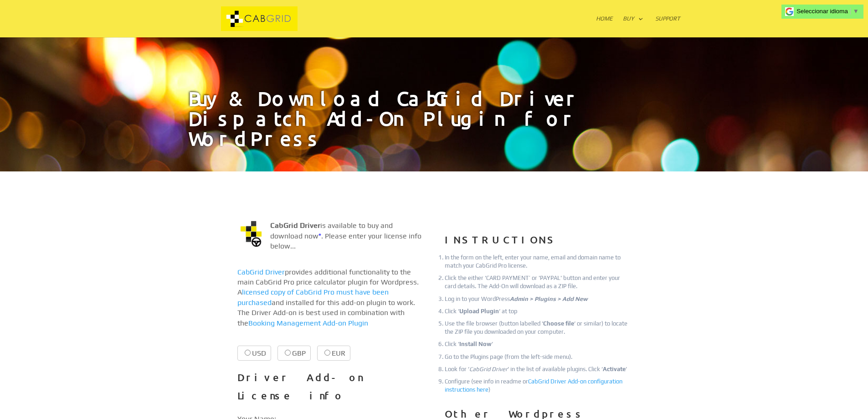 This screenshot has width=868, height=419. Describe the element at coordinates (333, 353) in the screenshot. I see `label: EUR` at that location.